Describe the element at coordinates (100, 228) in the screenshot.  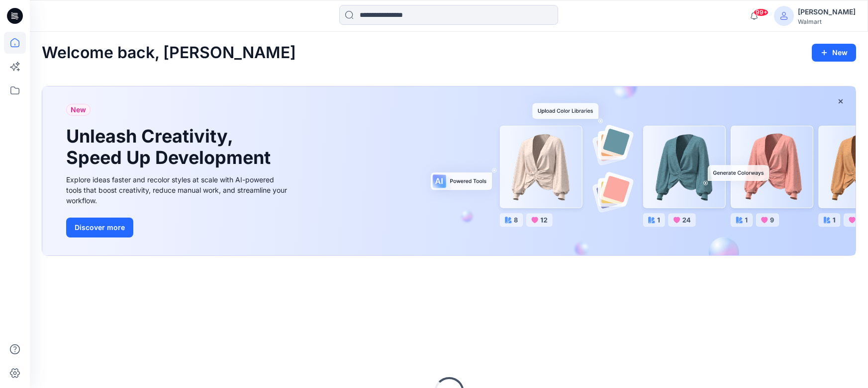
I see `button: Discover more` at that location.